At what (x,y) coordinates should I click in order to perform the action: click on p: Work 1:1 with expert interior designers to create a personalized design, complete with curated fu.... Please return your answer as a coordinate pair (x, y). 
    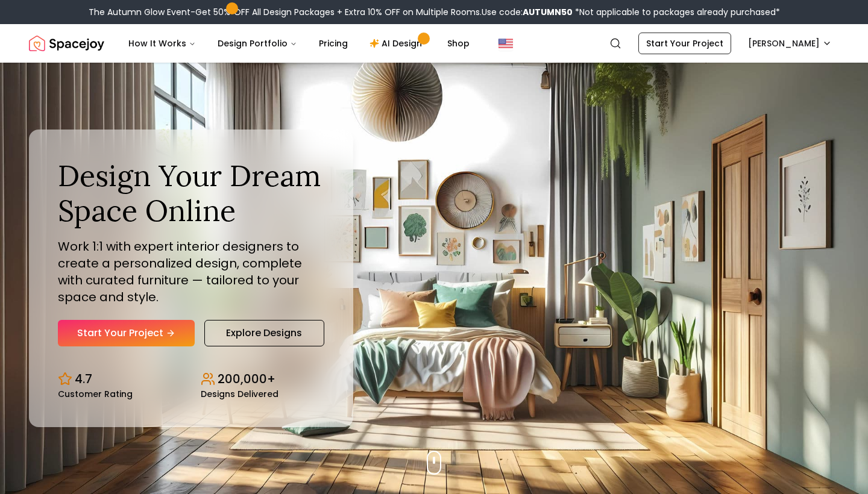
    Looking at the image, I should click on (191, 272).